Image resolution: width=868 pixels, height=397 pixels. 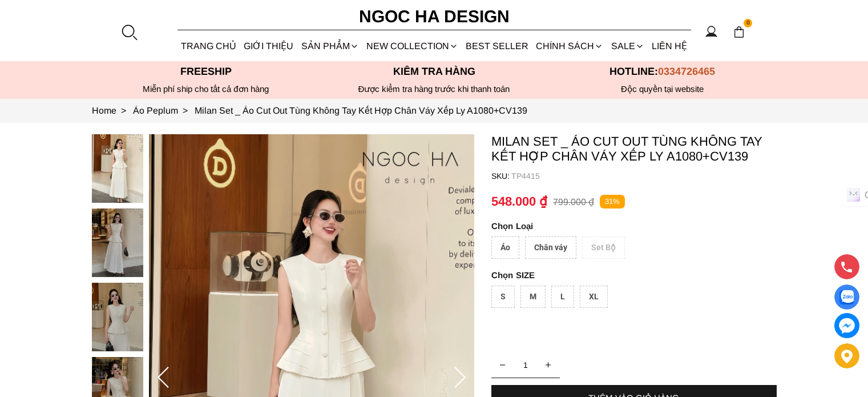 What do you see at coordinates (613, 202) in the screenshot?
I see `p: 31%` at bounding box center [613, 202].